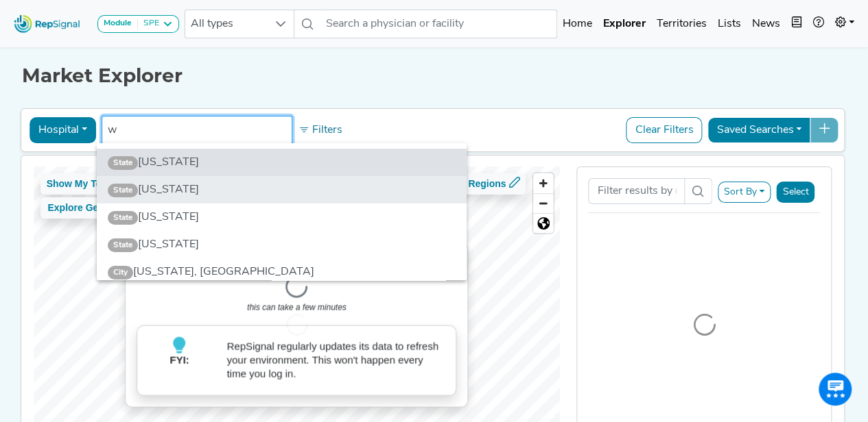 This screenshot has height=422, width=868. What do you see at coordinates (138, 24) in the screenshot?
I see `button: ModuleSPE` at bounding box center [138, 24].